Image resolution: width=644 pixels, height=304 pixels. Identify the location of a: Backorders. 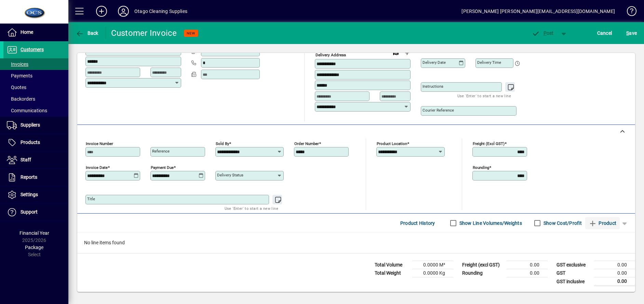
(36, 99).